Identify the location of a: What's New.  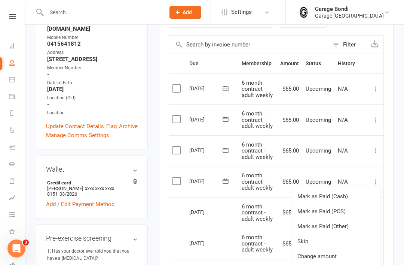
(17, 232).